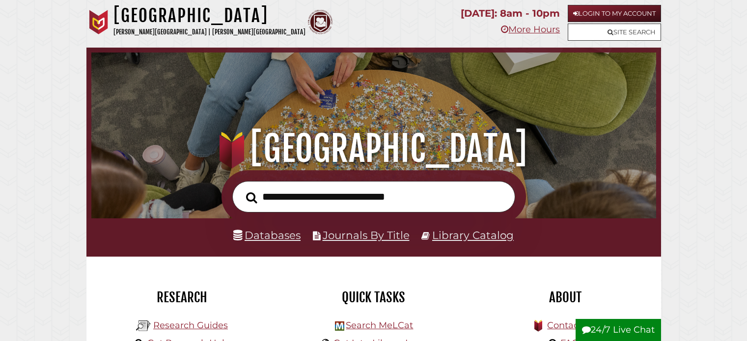 The height and width of the screenshot is (341, 747). Describe the element at coordinates (99, 22) in the screenshot. I see `img: Calvin University` at that location.